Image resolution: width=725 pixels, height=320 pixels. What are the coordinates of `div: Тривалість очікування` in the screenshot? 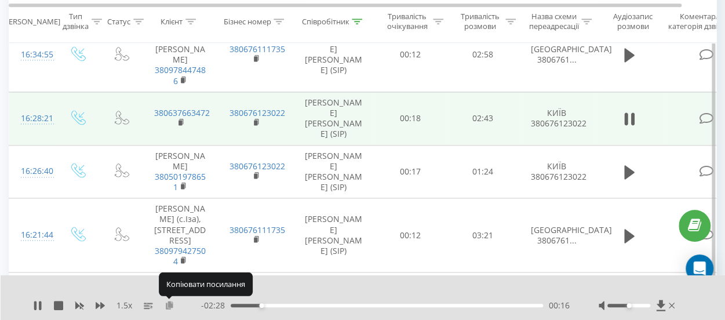 It's located at (407, 22).